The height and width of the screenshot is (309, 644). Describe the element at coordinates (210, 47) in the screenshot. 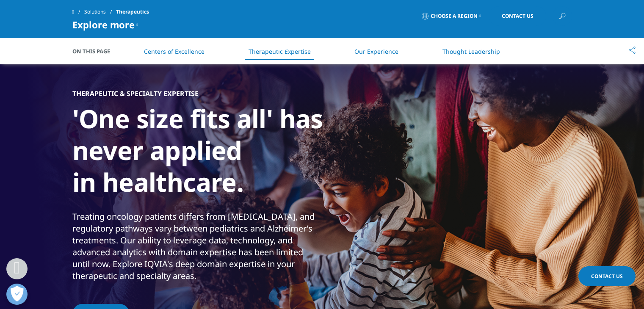

I see `a: Solutions` at that location.